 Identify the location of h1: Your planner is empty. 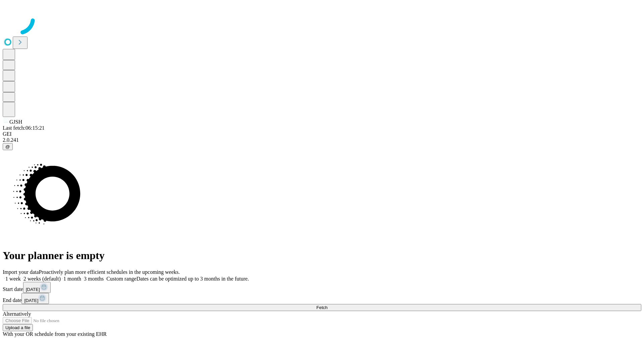
(322, 255).